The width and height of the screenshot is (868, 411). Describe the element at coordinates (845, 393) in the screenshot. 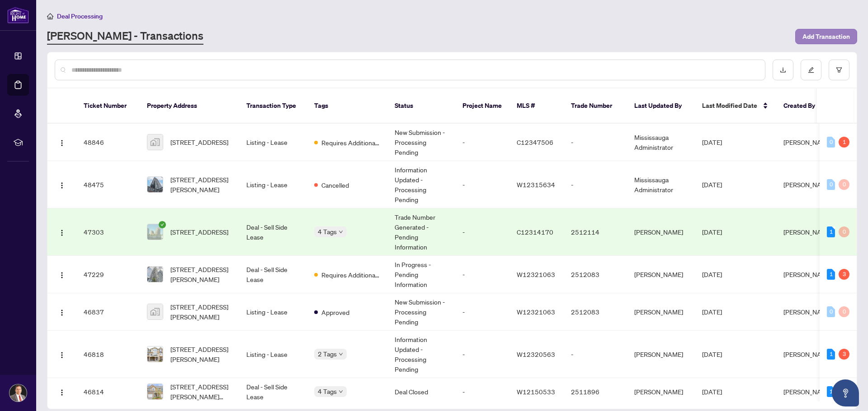

I see `button: Open asap` at that location.